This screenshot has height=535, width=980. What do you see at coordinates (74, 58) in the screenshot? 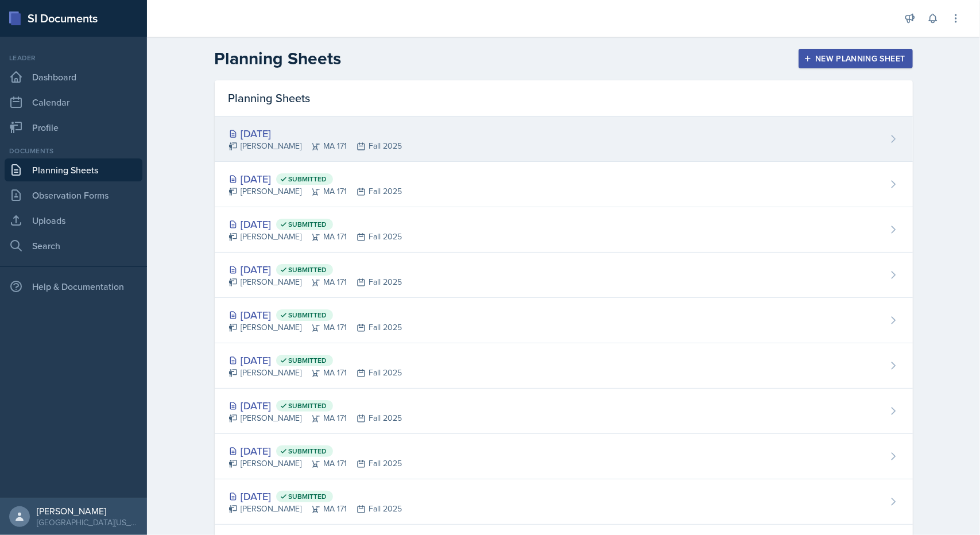
I see `div: Leader` at bounding box center [74, 58].